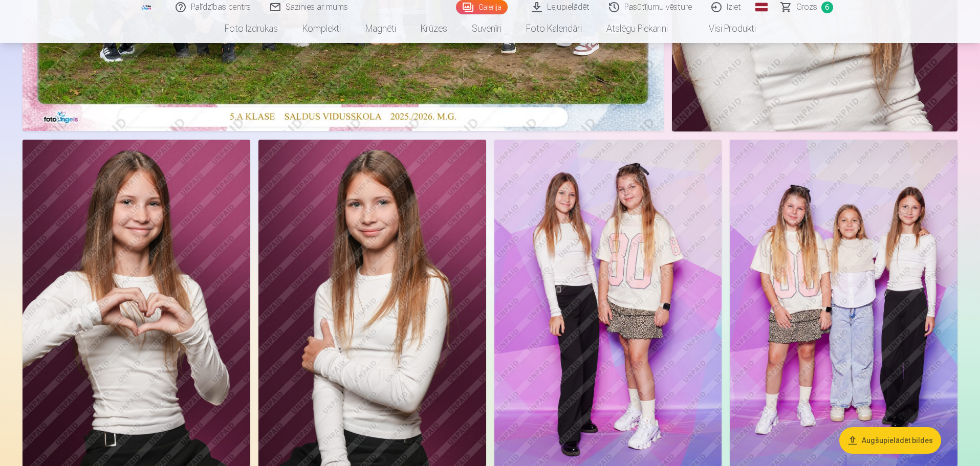 This screenshot has height=466, width=980. I want to click on img: /fa1, so click(147, 7).